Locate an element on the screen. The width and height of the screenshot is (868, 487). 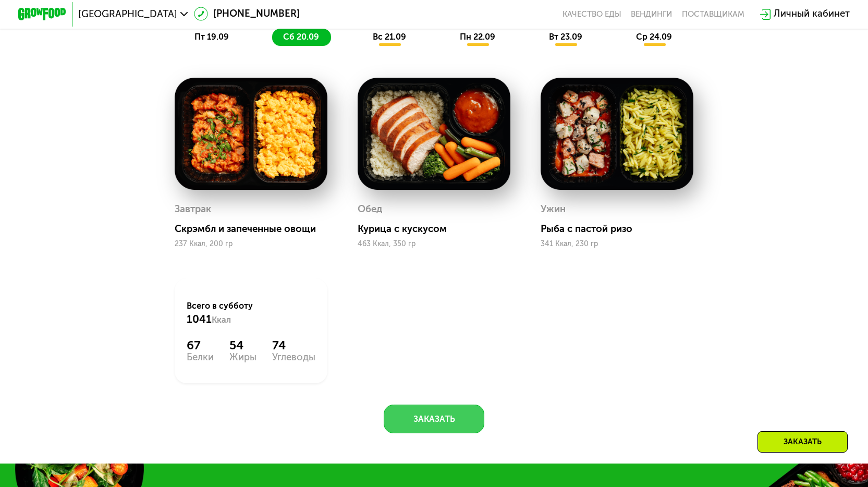
div: 463 Ккал, 350 гр is located at coordinates (434, 244).